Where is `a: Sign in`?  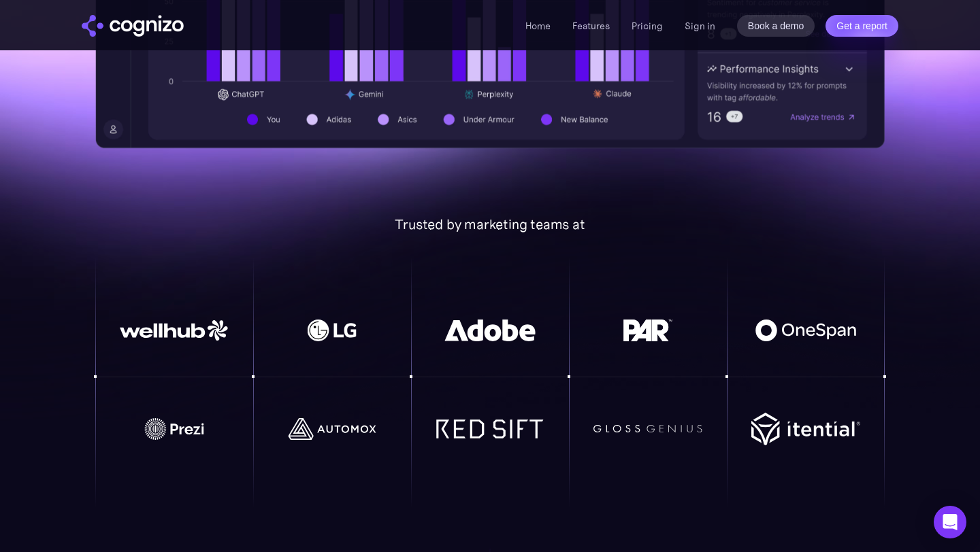
a: Sign in is located at coordinates (699, 26).